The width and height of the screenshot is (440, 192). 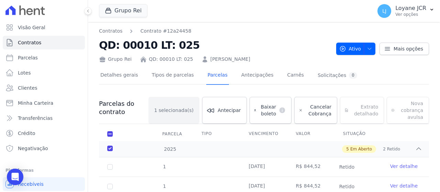 What do you see at coordinates (215, 45) in the screenshot?
I see `h2: QD: 00010 LT: 025` at bounding box center [215, 45].